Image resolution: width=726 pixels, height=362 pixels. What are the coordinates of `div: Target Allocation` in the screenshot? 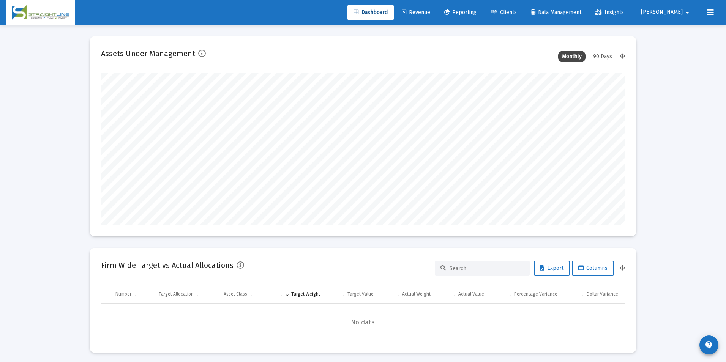 It's located at (176, 294).